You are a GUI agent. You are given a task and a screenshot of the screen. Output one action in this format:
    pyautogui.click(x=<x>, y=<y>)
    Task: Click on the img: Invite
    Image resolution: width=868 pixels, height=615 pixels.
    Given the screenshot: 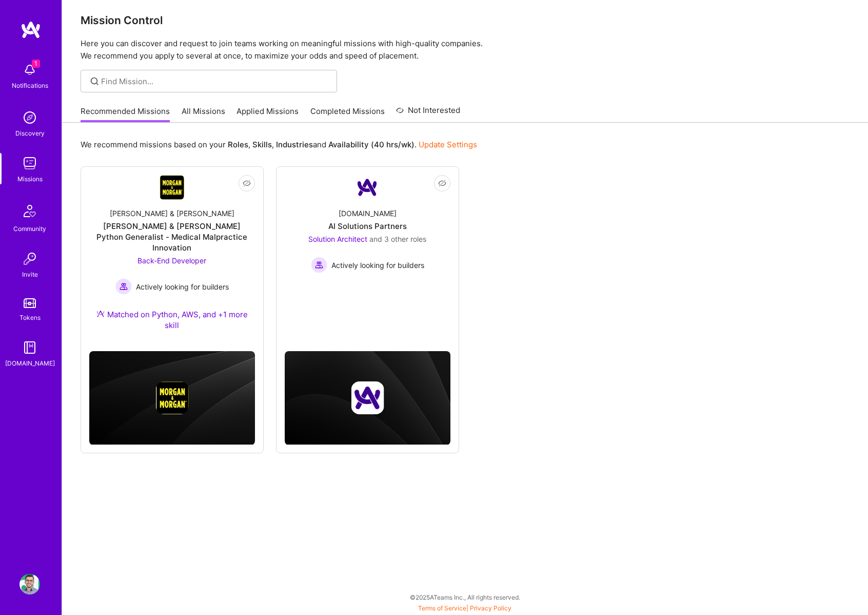 What is the action you would take?
    pyautogui.click(x=30, y=258)
    